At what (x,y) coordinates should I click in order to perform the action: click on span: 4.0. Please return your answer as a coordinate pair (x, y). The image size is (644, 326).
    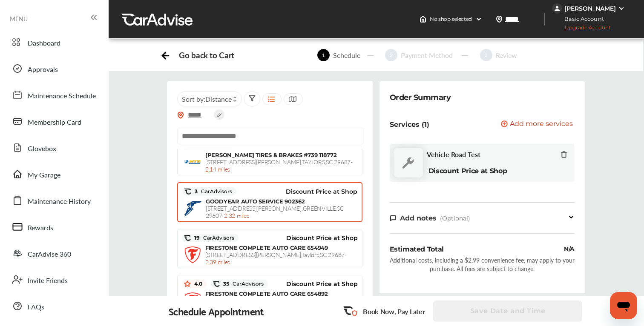
    Looking at the image, I should click on (196, 284).